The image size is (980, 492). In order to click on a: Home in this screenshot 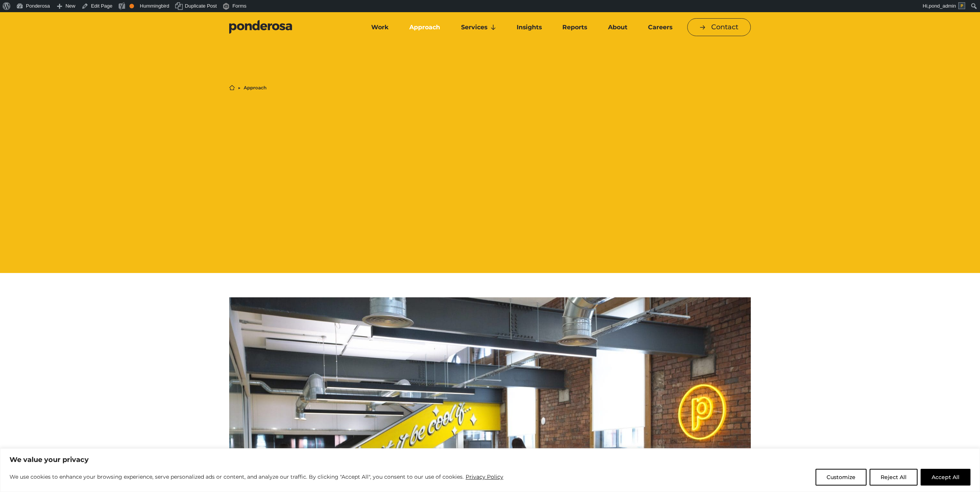, I will do `click(232, 88)`.